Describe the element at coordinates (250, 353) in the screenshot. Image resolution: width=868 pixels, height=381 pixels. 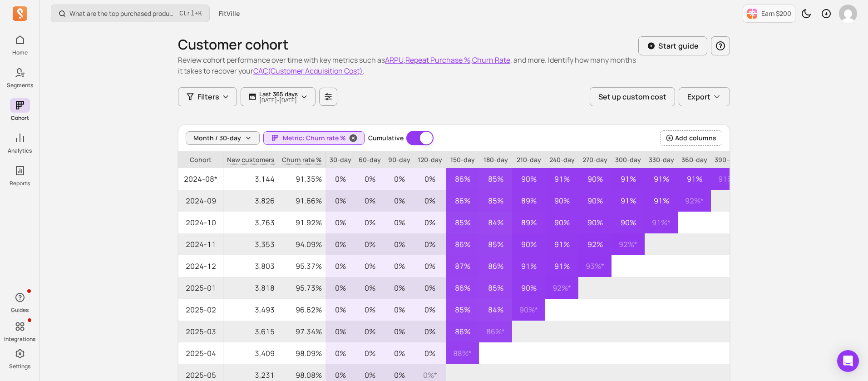
I see `p: 3,409` at that location.